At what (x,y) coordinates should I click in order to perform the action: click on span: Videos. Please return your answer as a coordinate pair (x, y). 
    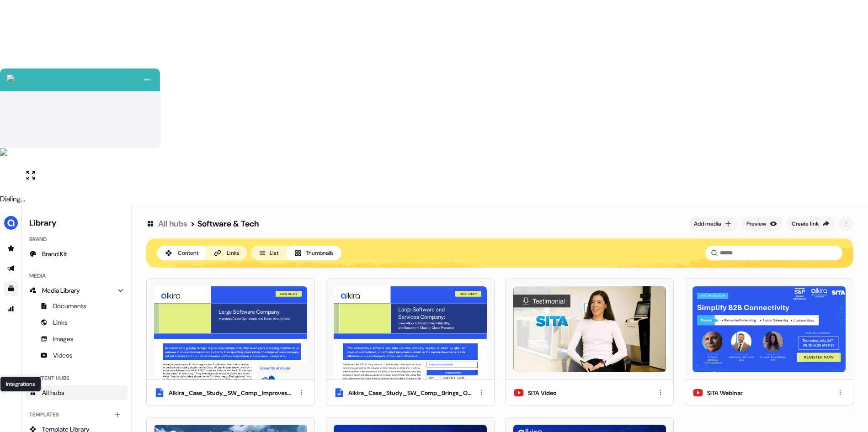
    Looking at the image, I should click on (62, 355).